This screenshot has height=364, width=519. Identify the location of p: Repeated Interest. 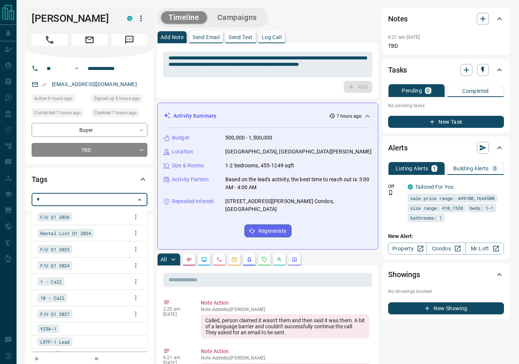
(193, 201).